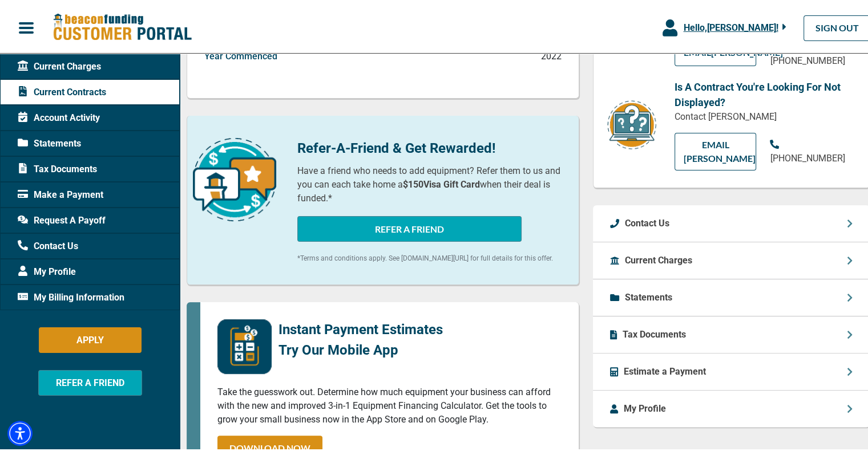 The height and width of the screenshot is (451, 868). What do you see at coordinates (360, 327) in the screenshot?
I see `p: Instant Payment Estimates` at bounding box center [360, 327].